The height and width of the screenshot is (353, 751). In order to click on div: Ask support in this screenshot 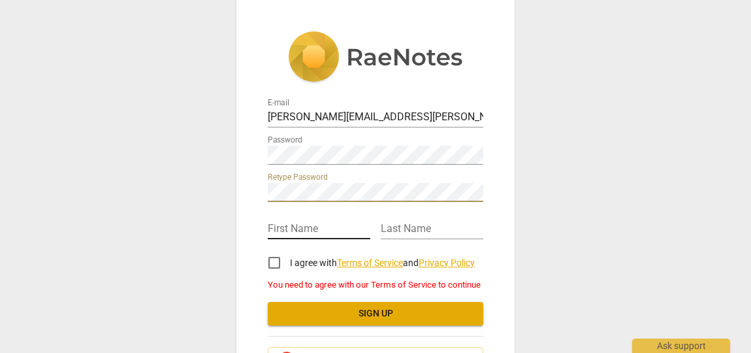, I will do `click(681, 345)`.